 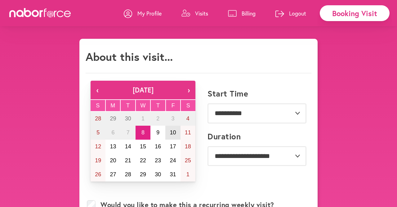 What do you see at coordinates (143, 13) in the screenshot?
I see `a: My Profile` at bounding box center [143, 13].